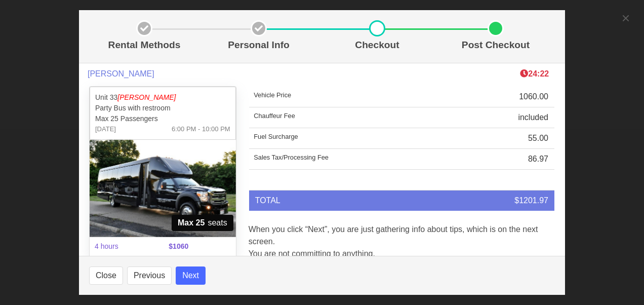 This screenshot has height=305, width=644. I want to click on button: Close, so click(106, 276).